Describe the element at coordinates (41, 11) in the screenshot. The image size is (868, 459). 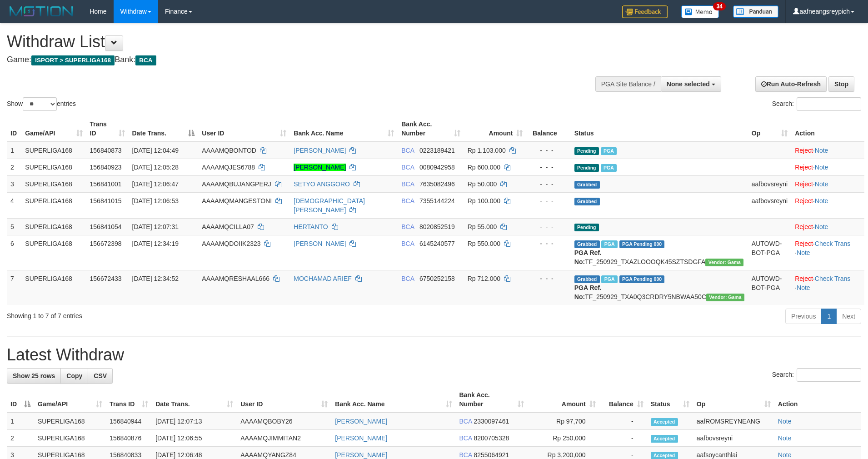
I see `img: MOTION_logo.png` at that location.